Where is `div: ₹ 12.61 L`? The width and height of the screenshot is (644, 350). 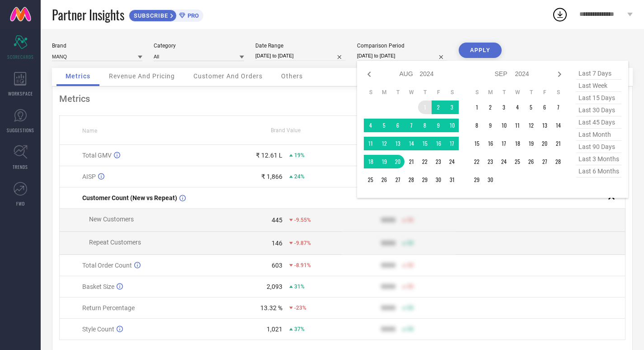
div: ₹ 12.61 L is located at coordinates (269, 155).